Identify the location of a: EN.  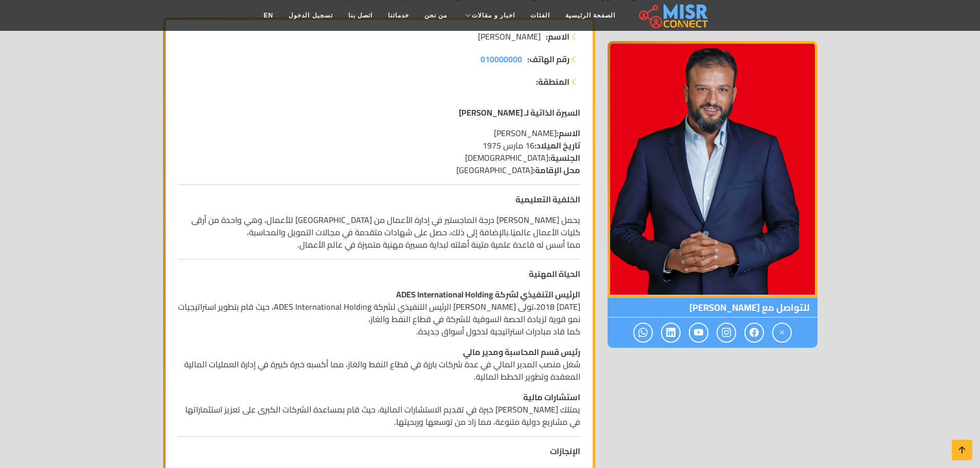
(269, 16).